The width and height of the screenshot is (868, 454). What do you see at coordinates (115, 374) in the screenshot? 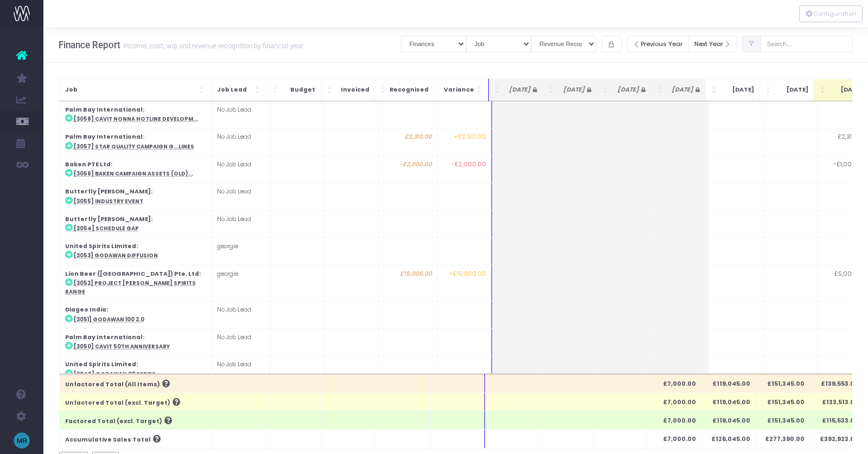
I see `abbr: [3049] Godawan 03 Series` at bounding box center [115, 374].